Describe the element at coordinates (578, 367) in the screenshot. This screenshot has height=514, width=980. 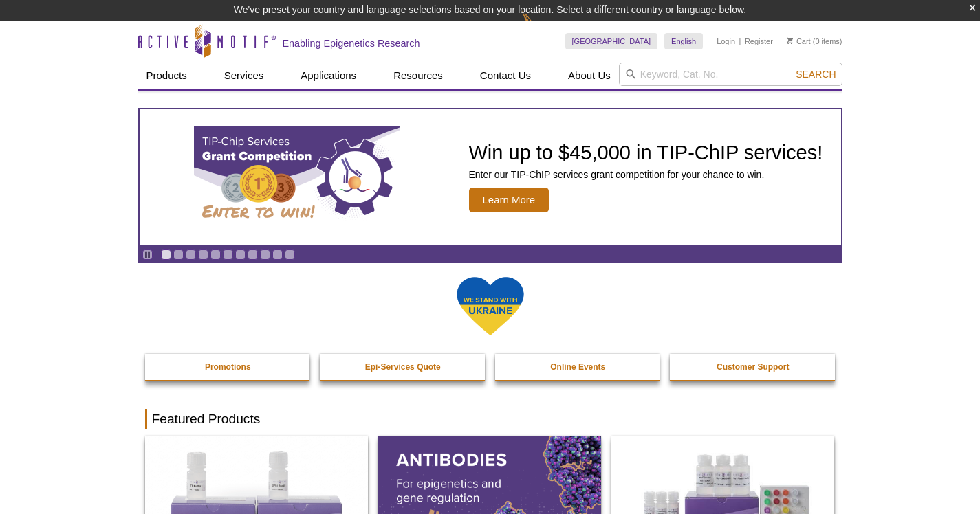
I see `a: Online Events` at that location.